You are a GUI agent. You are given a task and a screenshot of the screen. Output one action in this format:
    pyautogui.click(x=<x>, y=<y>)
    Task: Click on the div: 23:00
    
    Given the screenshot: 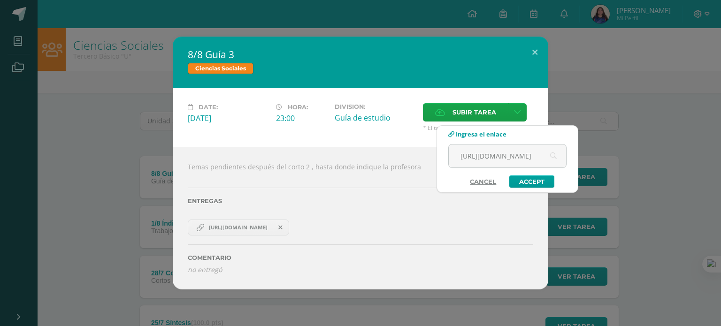 What is the action you would take?
    pyautogui.click(x=301, y=118)
    